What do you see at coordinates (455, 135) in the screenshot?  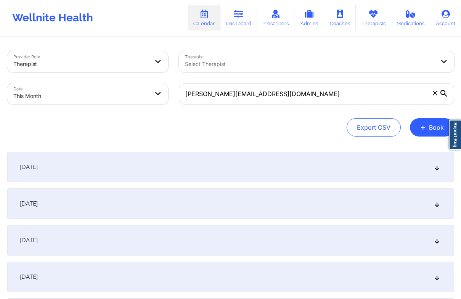 I see `a: Report Bug` at bounding box center [455, 135].